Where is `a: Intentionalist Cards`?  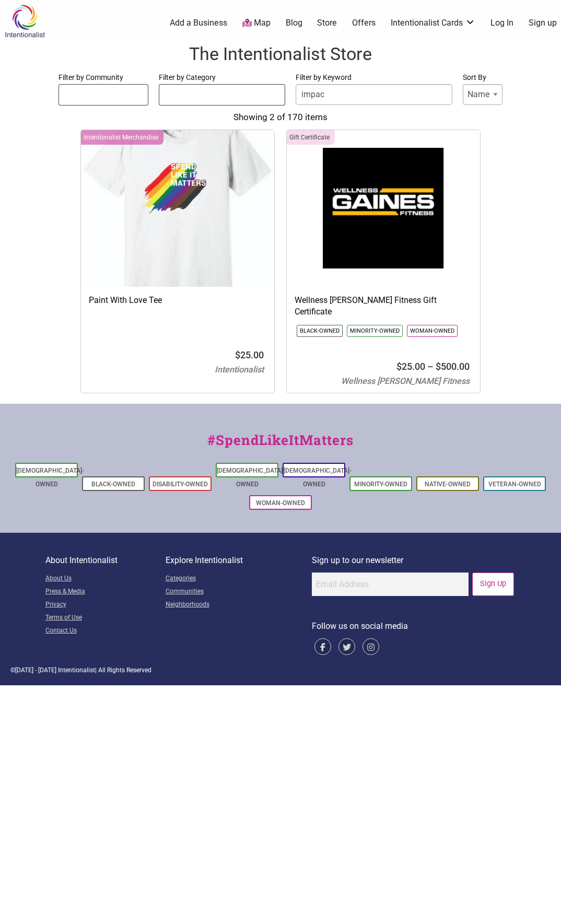 a: Intentionalist Cards is located at coordinates (433, 23).